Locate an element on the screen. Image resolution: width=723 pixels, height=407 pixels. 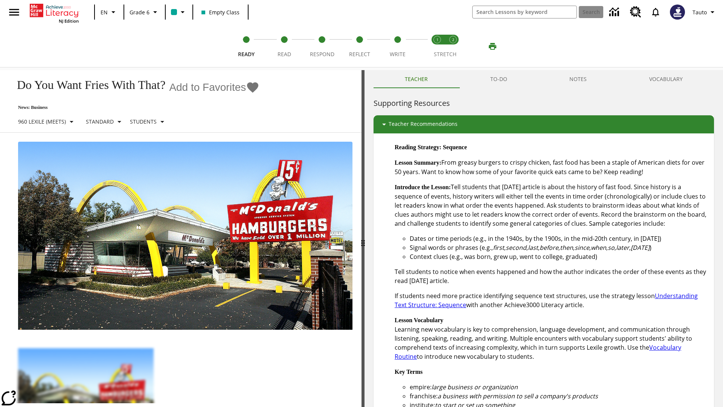
em: since is located at coordinates (582, 247).